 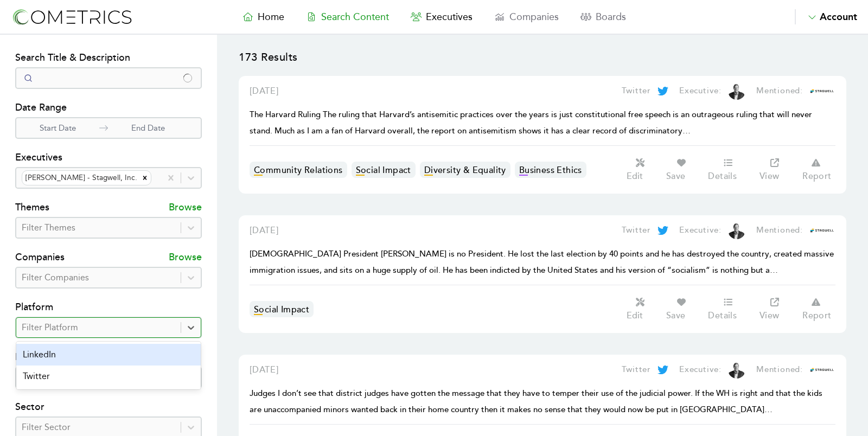 I want to click on p: Start Date, so click(x=57, y=128).